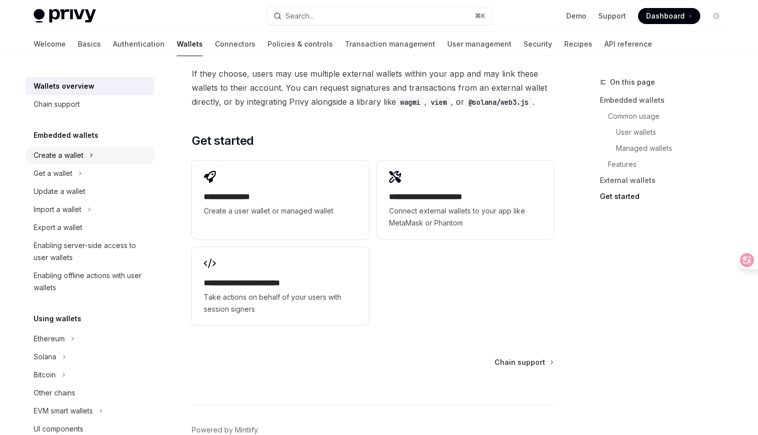 The width and height of the screenshot is (758, 435). I want to click on a: Welcome, so click(50, 44).